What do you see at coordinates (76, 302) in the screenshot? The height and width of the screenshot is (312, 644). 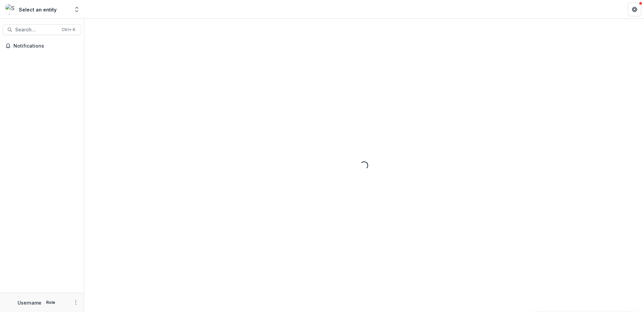 I see `button: More` at bounding box center [76, 302].